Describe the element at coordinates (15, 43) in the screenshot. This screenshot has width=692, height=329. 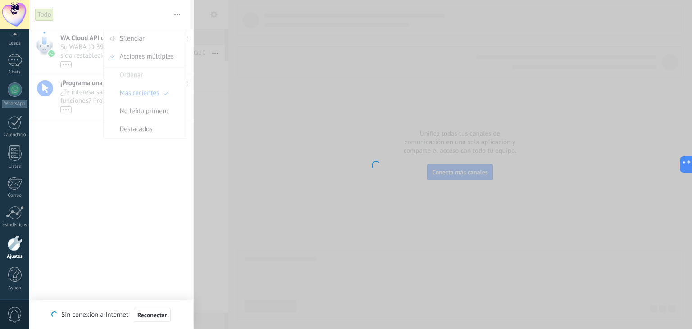
I see `div: Leads` at that location.